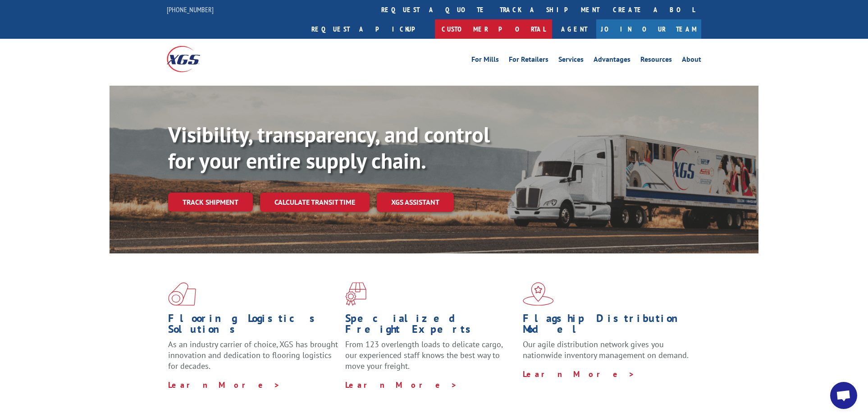 This screenshot has width=868, height=418. What do you see at coordinates (691, 61) in the screenshot?
I see `a: About` at bounding box center [691, 61].